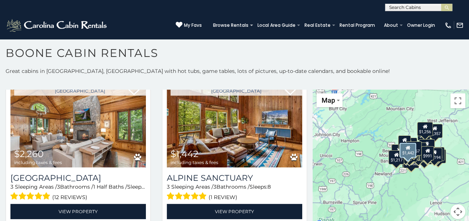  Describe the element at coordinates (110, 187) in the screenshot. I see `span: 1 Half Baths /` at that location.